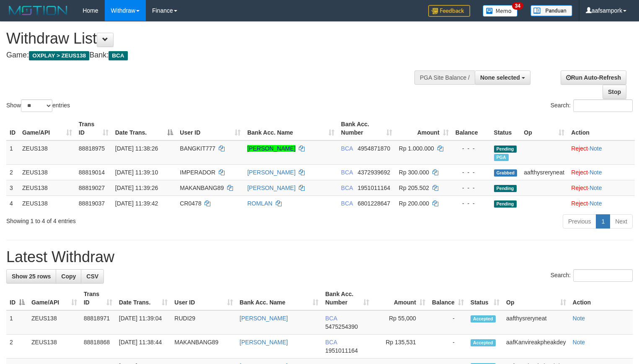 This screenshot has width=639, height=364. What do you see at coordinates (400, 322) in the screenshot?
I see `td: Rp 55,000` at bounding box center [400, 322].